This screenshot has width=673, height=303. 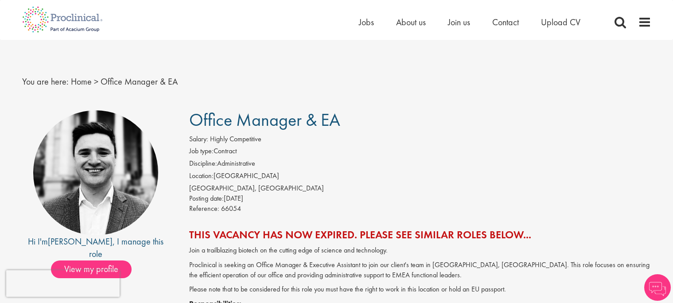 I want to click on label: Job type:, so click(x=201, y=151).